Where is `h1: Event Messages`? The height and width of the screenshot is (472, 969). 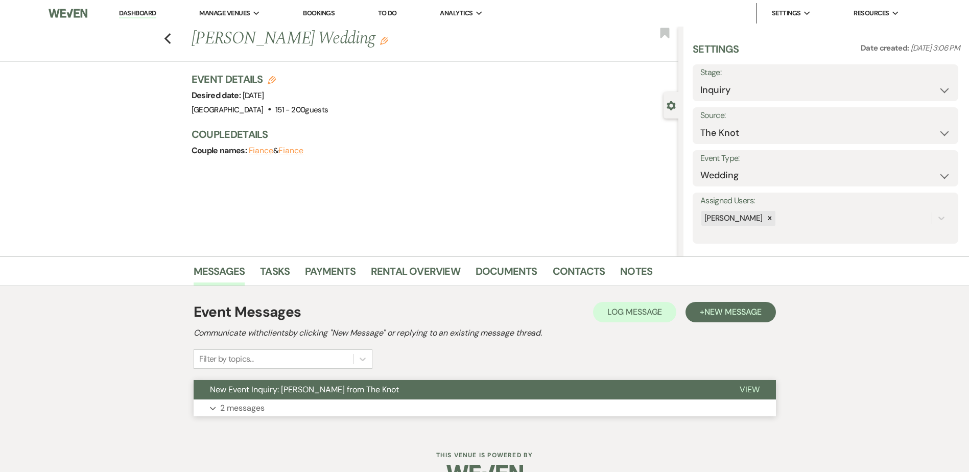
h1: Event Messages is located at coordinates (247, 312).